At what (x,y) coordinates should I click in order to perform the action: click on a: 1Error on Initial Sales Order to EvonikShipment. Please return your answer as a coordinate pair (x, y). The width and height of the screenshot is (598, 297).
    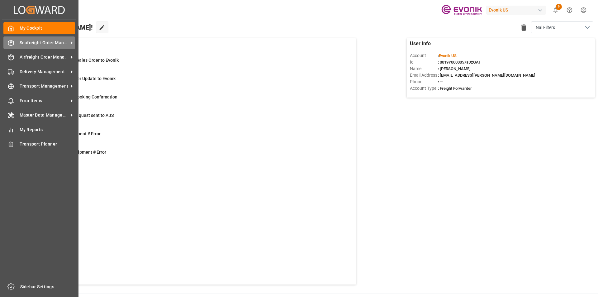
    Looking at the image, I should click on (190, 64).